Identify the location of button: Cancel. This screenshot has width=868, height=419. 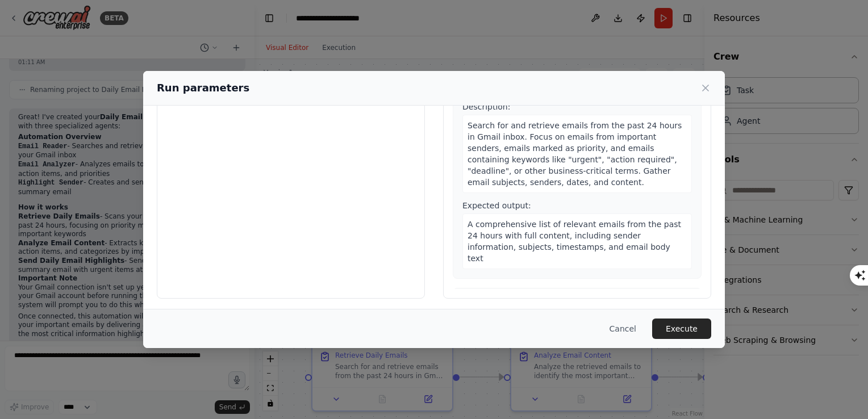
(622, 329).